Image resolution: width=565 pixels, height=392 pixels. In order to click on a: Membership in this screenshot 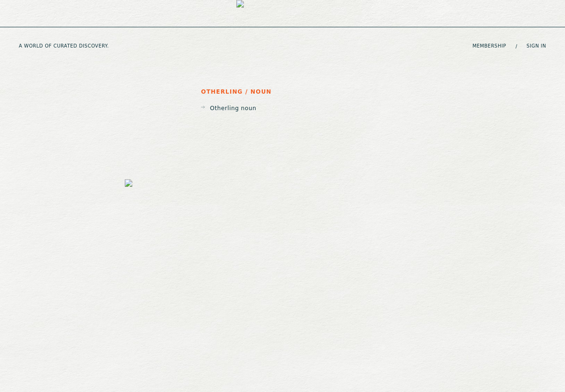, I will do `click(489, 46)`.